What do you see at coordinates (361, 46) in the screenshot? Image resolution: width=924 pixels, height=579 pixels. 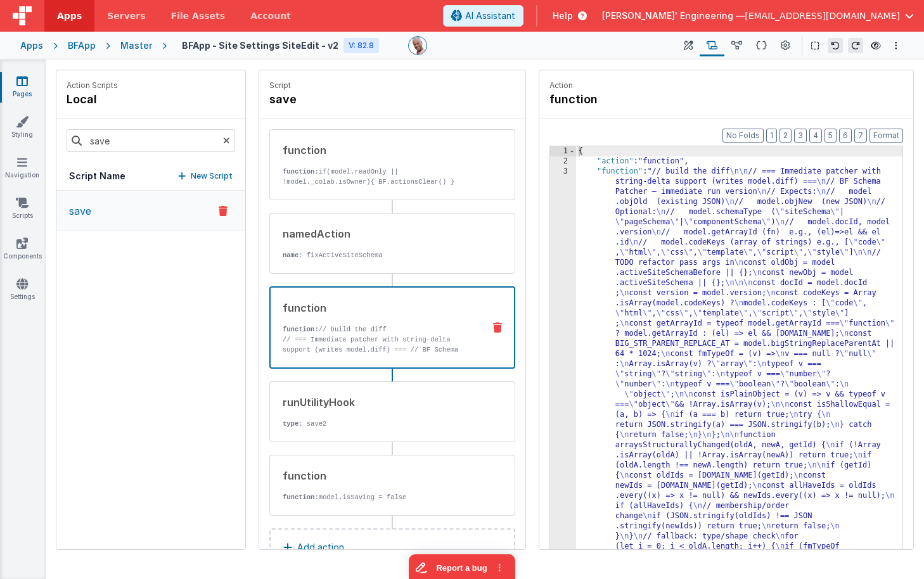 I see `div: V: 82.8` at bounding box center [361, 46].